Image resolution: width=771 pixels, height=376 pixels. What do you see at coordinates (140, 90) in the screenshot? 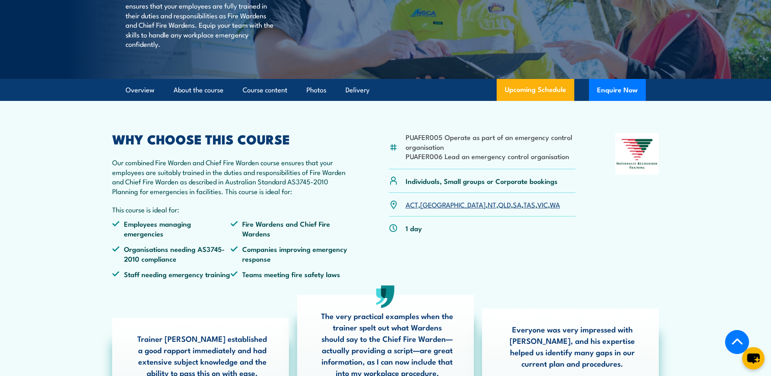
I see `a: Overview` at bounding box center [140, 90].